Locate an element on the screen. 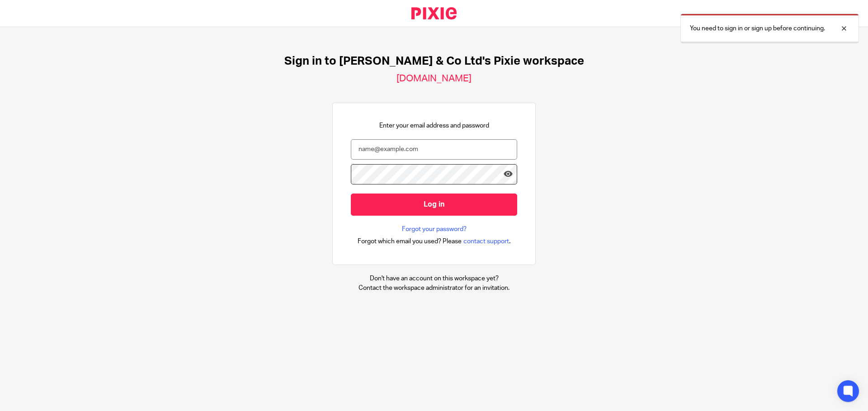  p: Contact the workspace administrator for an invitation. is located at coordinates (434, 288).